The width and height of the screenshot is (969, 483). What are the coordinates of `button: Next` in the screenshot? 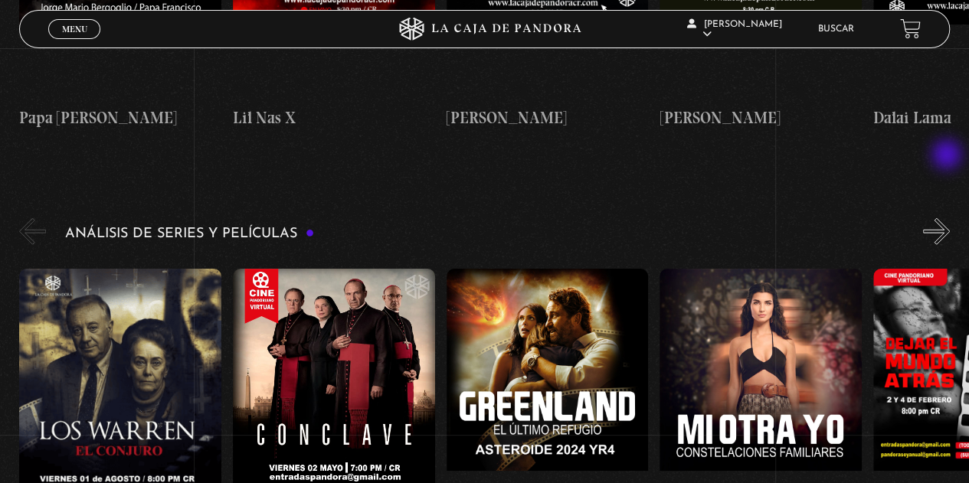 It's located at (936, 231).